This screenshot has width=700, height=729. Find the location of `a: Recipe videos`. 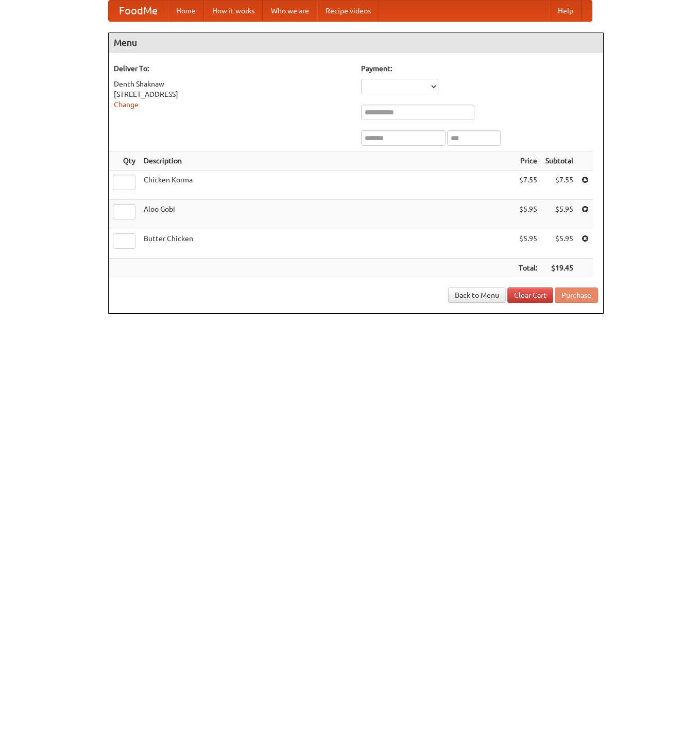

a: Recipe videos is located at coordinates (348, 11).